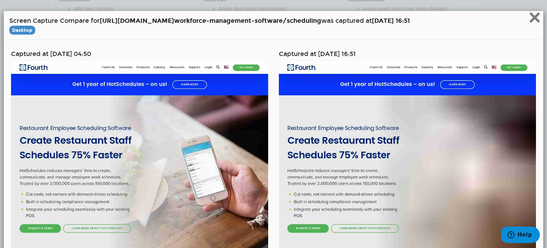 The image size is (547, 248). Describe the element at coordinates (22, 30) in the screenshot. I see `span: Compare Desktop Screenshots` at that location.